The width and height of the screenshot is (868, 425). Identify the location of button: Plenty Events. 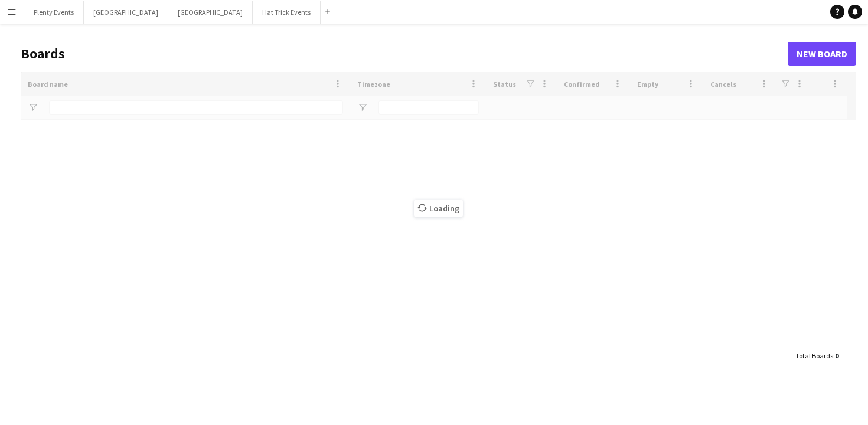
(54, 12).